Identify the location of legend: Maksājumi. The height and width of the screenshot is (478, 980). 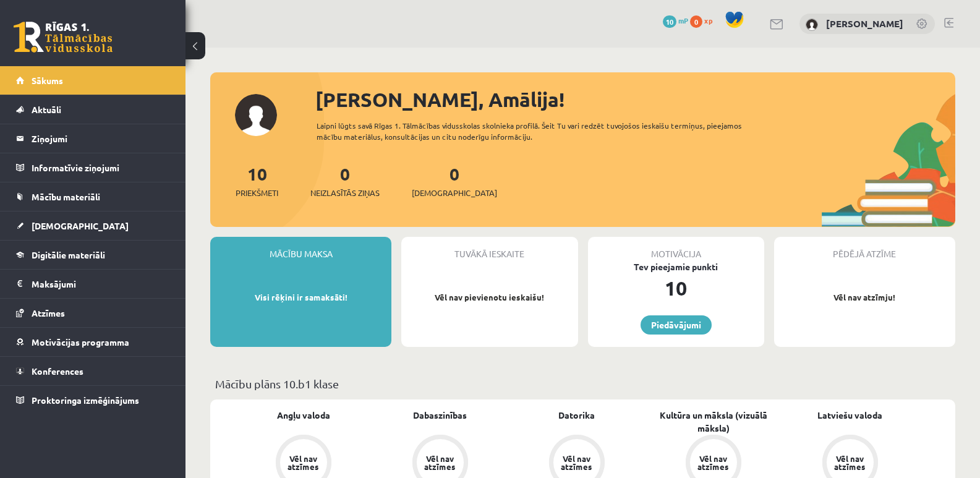
(101, 283).